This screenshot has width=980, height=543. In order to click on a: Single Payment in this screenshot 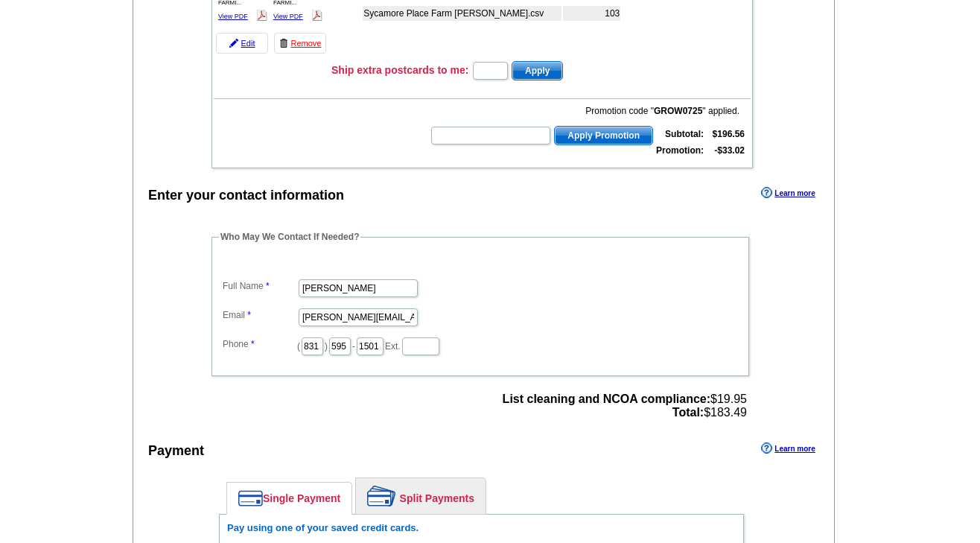, I will do `click(289, 498)`.